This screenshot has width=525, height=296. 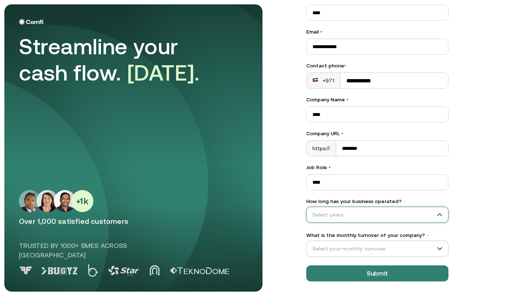 What do you see at coordinates (378, 235) in the screenshot?
I see `label: What is the monthly turnover of your company?` at bounding box center [378, 235].